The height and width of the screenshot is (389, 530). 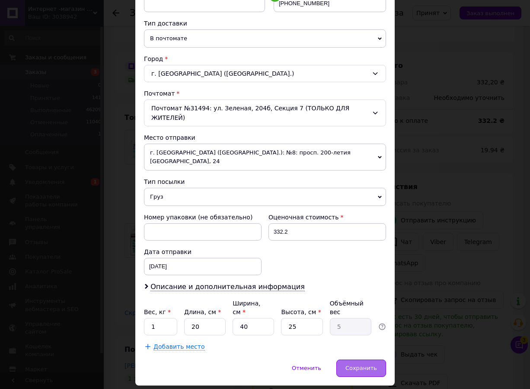 What do you see at coordinates (246, 307) in the screenshot?
I see `label: Ширина, см` at bounding box center [246, 307].